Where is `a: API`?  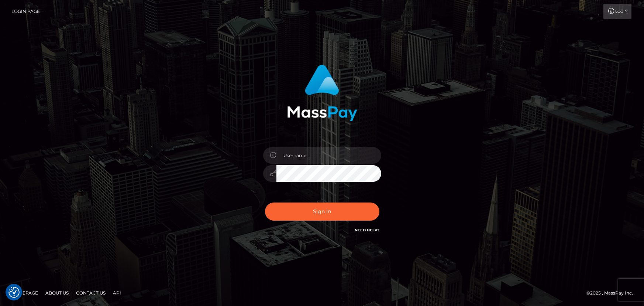 a: API is located at coordinates (117, 292).